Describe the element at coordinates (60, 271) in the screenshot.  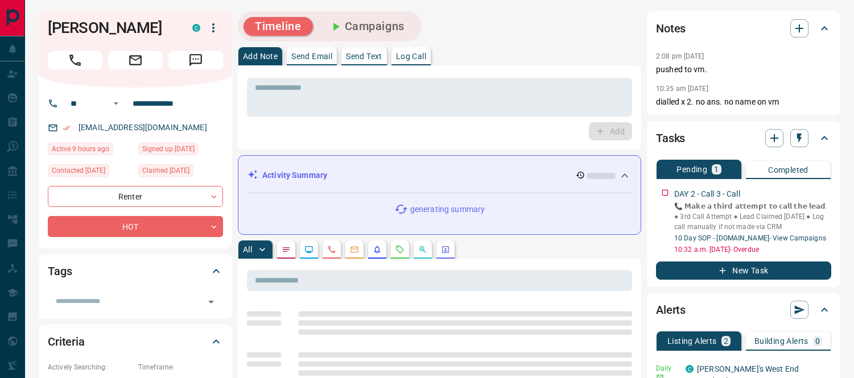
I see `h2: Tags` at that location.